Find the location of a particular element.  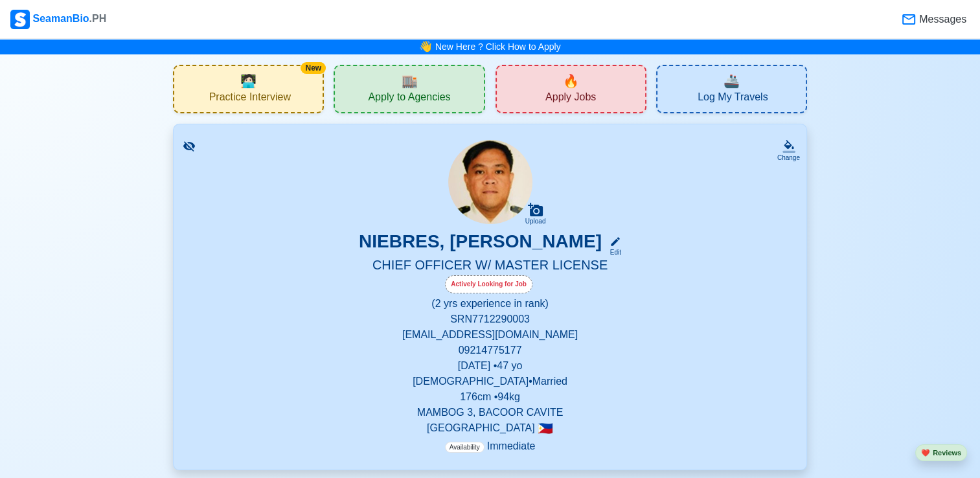

span: Availability is located at coordinates (465, 447).